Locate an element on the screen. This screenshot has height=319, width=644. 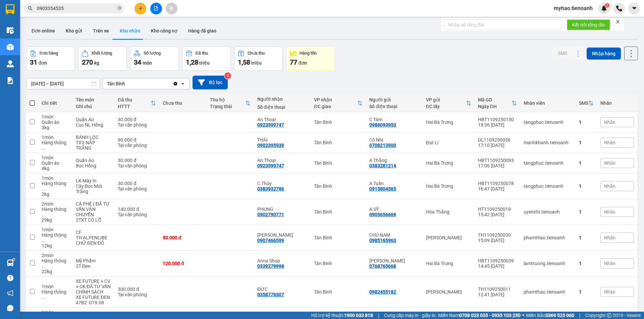
div: Đạt Lí is located at coordinates (449, 143).